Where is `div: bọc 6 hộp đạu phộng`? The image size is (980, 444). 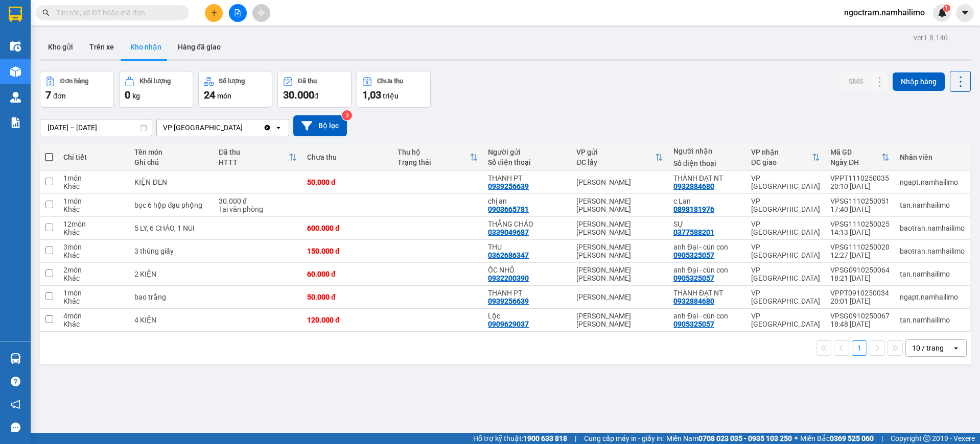 div: bọc 6 hộp đạu phộng is located at coordinates (171, 205).